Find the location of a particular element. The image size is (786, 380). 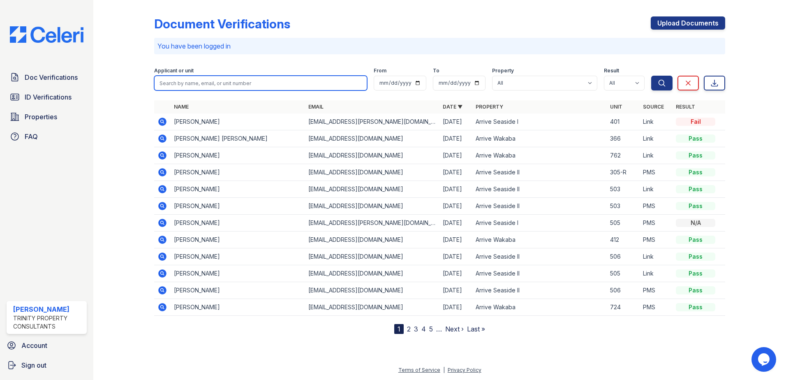

td: 724 is located at coordinates (623, 307).